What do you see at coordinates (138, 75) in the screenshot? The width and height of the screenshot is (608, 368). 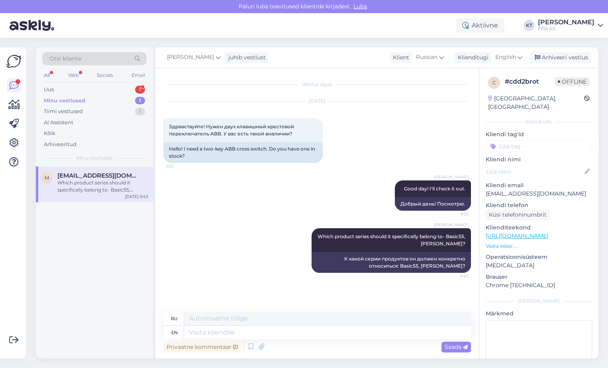 I see `div: Email` at bounding box center [138, 75].